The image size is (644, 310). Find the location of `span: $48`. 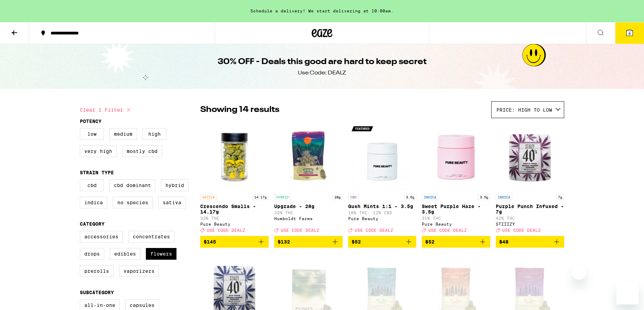

span: $48 is located at coordinates (503, 241).